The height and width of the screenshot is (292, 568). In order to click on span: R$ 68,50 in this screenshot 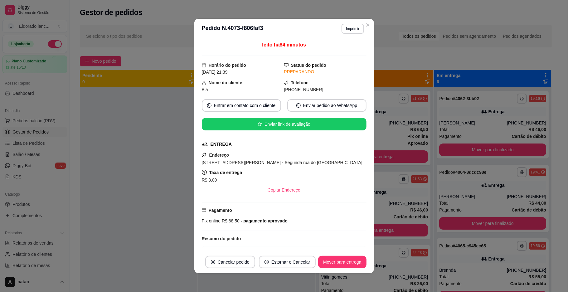, I will do `click(230, 221)`.